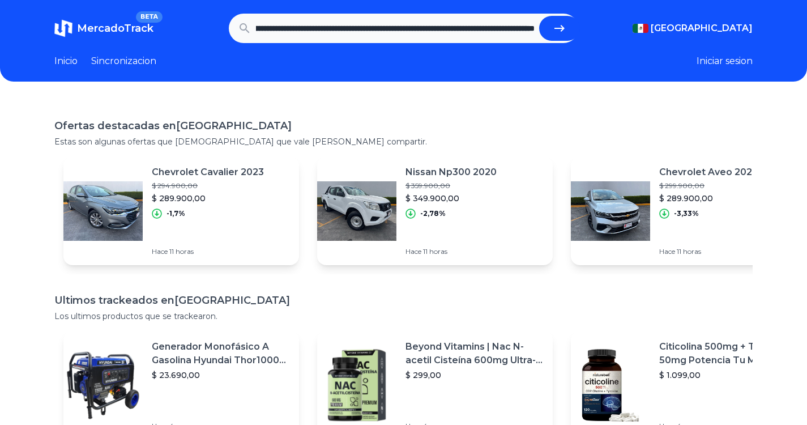 This screenshot has width=807, height=425. What do you see at coordinates (709, 172) in the screenshot?
I see `p: Chevrolet Aveo 2024` at bounding box center [709, 172].